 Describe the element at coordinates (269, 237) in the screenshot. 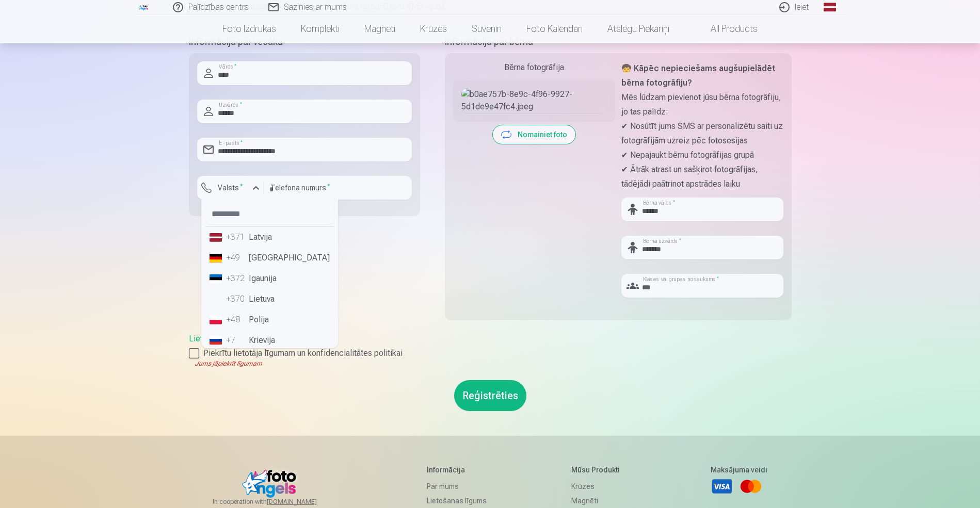

I see `li: Latvija` at that location.